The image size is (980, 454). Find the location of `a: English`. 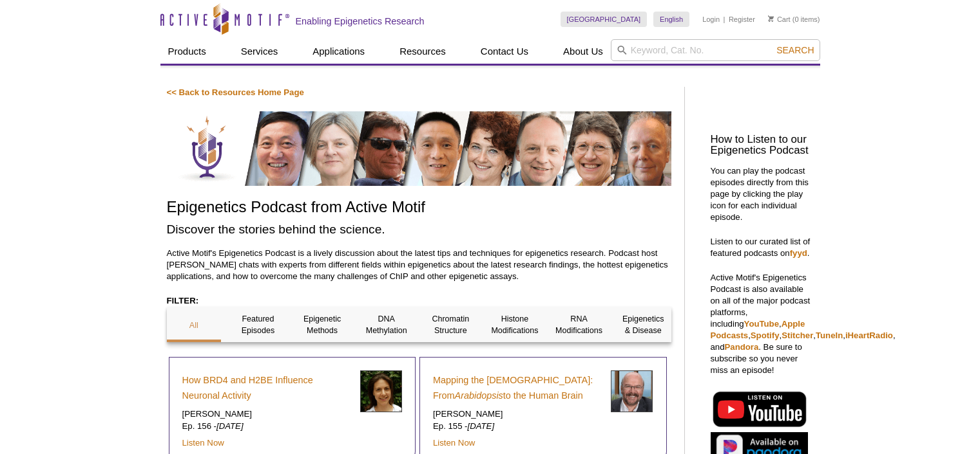

a: English is located at coordinates (671, 19).